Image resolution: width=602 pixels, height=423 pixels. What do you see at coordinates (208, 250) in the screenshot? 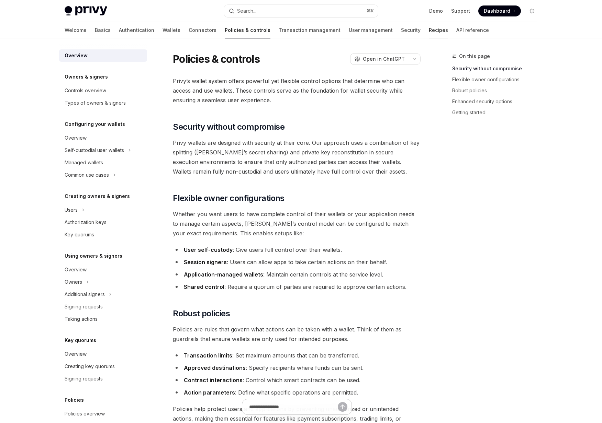
I see `strong: User self-custody` at bounding box center [208, 250].